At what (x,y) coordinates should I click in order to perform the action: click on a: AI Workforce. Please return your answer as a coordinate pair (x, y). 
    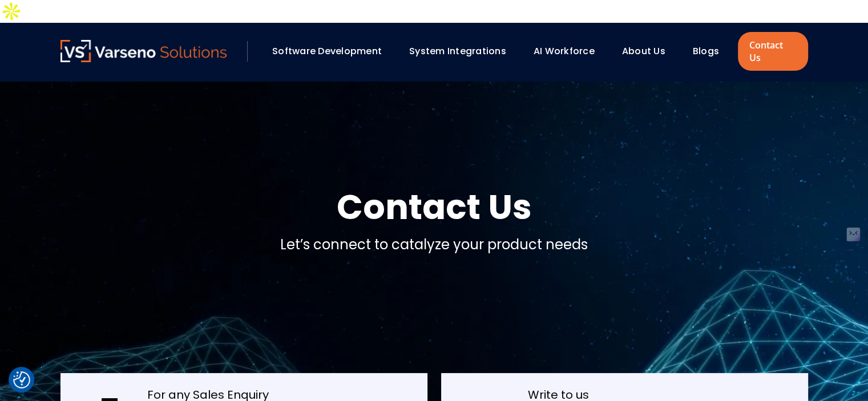
    Looking at the image, I should click on (564, 51).